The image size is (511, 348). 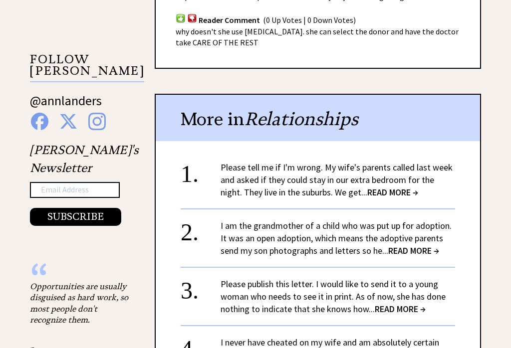 I want to click on span: Reader Comment, so click(x=229, y=20).